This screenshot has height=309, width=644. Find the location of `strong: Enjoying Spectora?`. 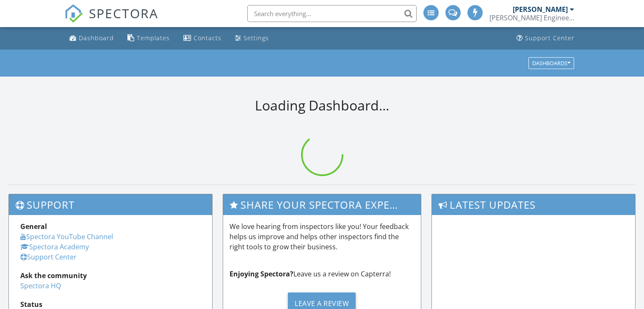

strong: Enjoying Spectora? is located at coordinates (261, 274).